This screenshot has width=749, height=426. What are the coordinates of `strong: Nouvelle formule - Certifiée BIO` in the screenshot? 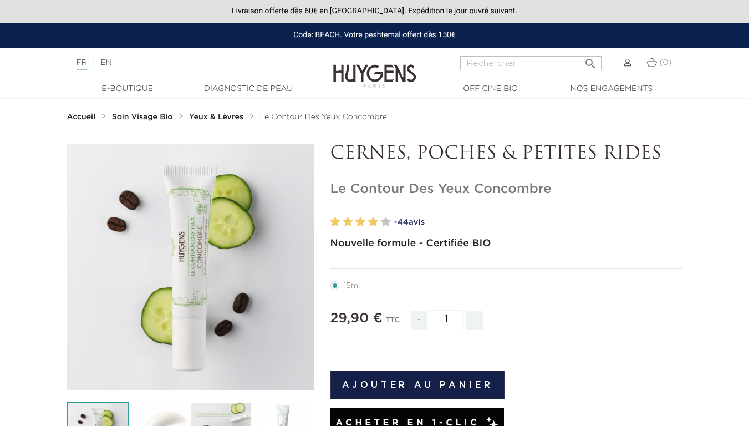 It's located at (411, 244).